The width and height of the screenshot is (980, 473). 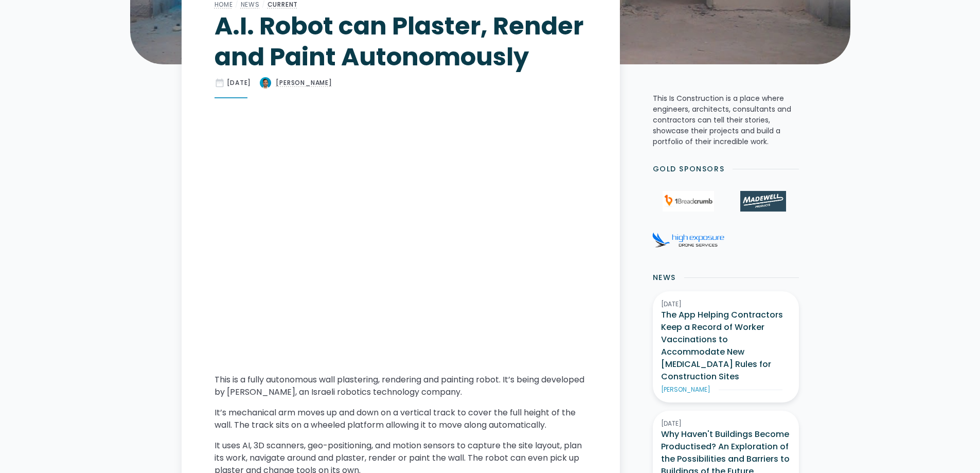 What do you see at coordinates (726, 120) in the screenshot?
I see `p: This Is Construction is a place where engineers, architects, consultants and contractors can tell...` at bounding box center [726, 120].